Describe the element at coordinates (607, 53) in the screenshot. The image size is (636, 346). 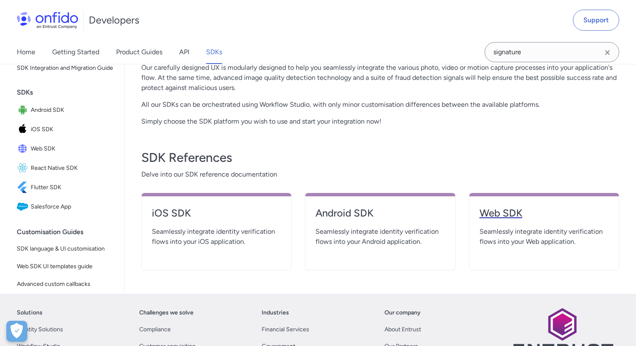
I see `svg: Clear search field button` at that location.